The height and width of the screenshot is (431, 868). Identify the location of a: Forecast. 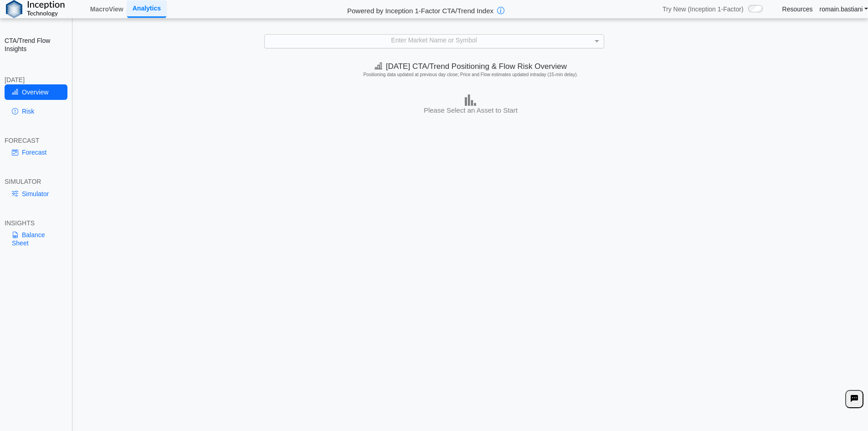
(36, 153).